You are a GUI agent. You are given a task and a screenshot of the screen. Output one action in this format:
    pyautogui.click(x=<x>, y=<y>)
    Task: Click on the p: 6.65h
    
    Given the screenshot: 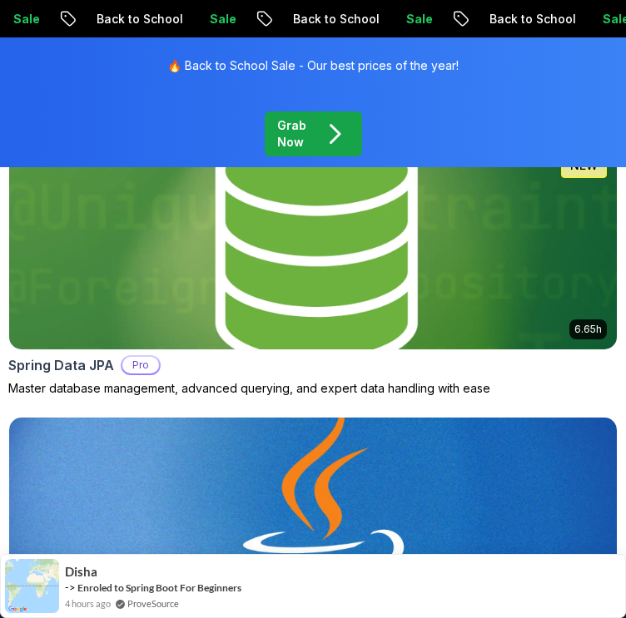 What is the action you would take?
    pyautogui.click(x=587, y=329)
    